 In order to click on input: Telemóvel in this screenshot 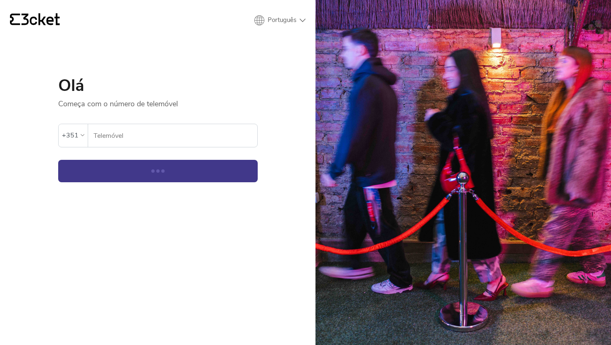, I will do `click(175, 136)`.